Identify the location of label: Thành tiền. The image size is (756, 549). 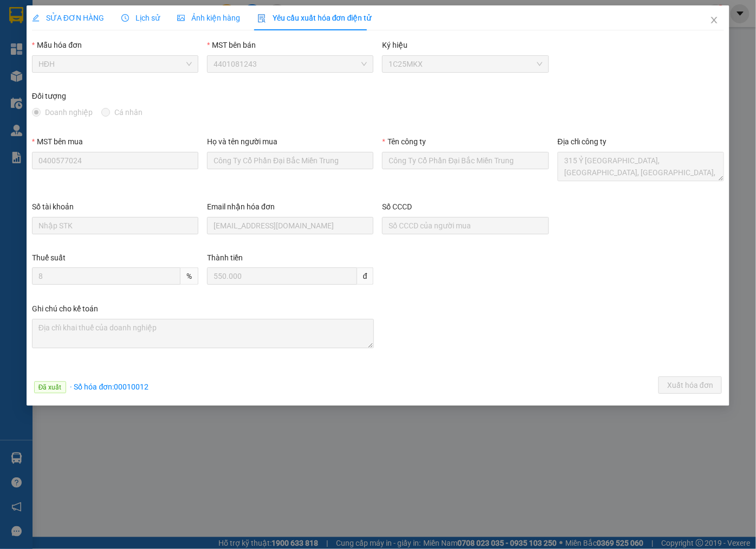
(225, 258).